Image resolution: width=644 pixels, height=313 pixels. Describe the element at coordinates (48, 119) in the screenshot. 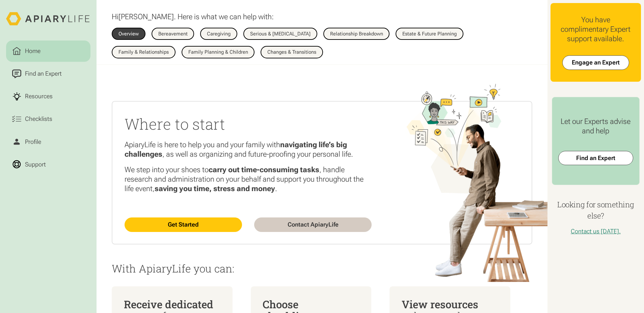

I see `a: Checklists` at that location.